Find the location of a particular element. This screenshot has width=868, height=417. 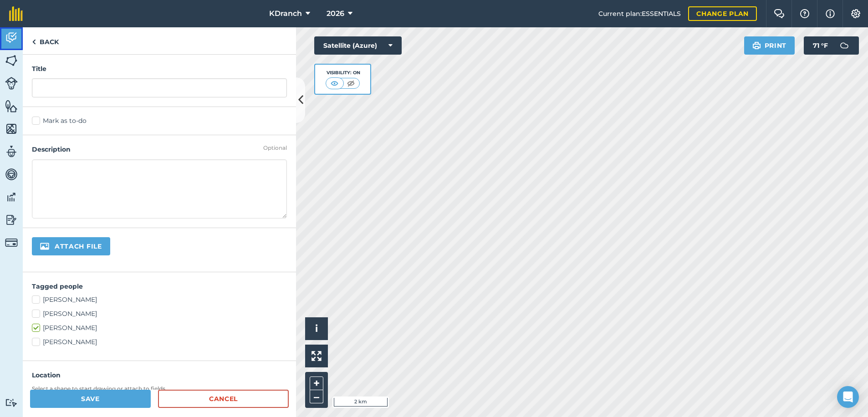

h4: Title is located at coordinates (159, 69).